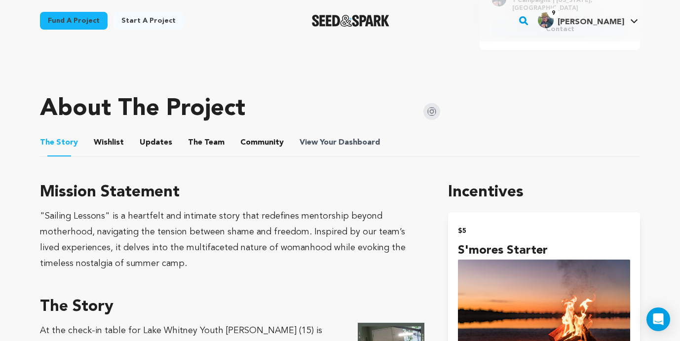 This screenshot has width=680, height=341. Describe the element at coordinates (359, 143) in the screenshot. I see `span: Dashboard` at that location.